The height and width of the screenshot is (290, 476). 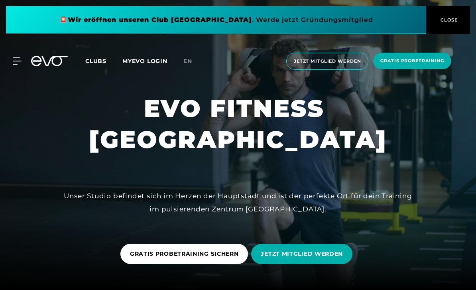 What do you see at coordinates (304, 254) in the screenshot?
I see `a: JETZT MITGLIED WERDEN` at bounding box center [304, 254].